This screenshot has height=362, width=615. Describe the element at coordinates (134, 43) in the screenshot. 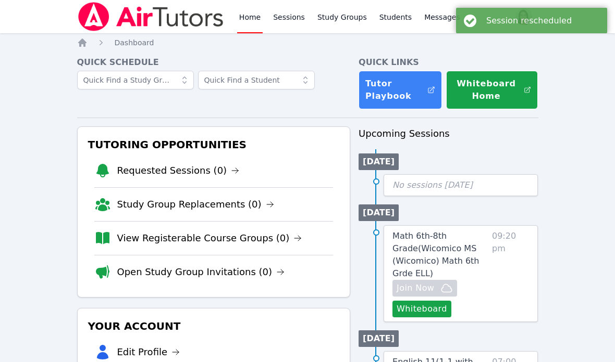

I see `a: Dashboard` at that location.